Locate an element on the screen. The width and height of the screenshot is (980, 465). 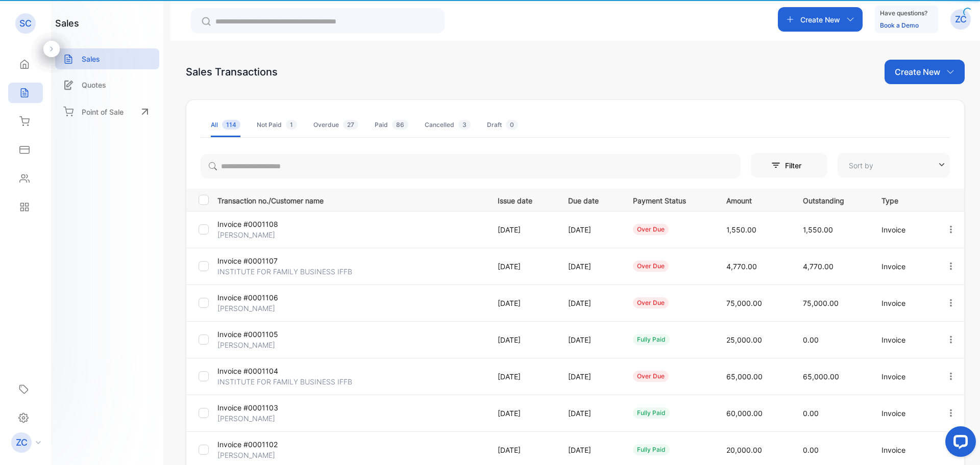
div: Sales Transactions is located at coordinates (232, 72).